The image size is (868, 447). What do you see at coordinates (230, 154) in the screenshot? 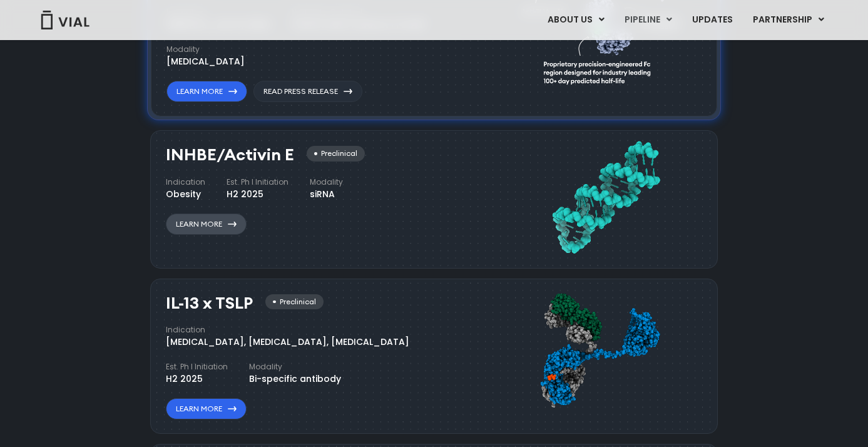
I see `h3: INHBE/Activin E` at bounding box center [230, 154].